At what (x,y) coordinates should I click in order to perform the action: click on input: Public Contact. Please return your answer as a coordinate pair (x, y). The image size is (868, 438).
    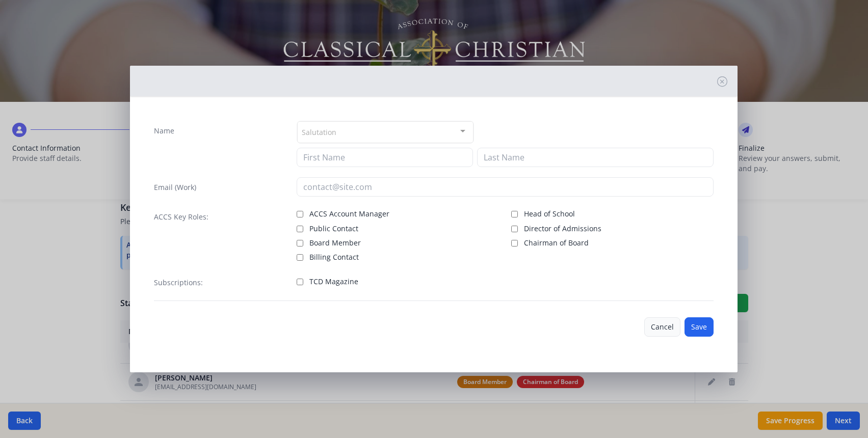
    Looking at the image, I should click on (300, 229).